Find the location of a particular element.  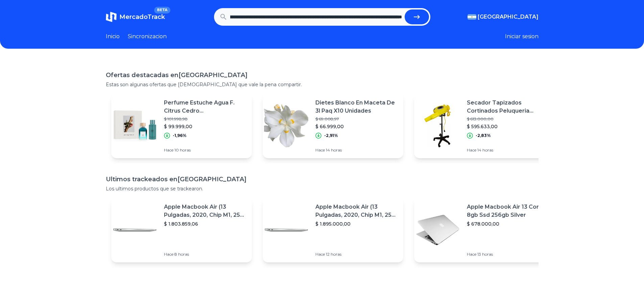

p: $ 66.999,00 is located at coordinates (357, 127).